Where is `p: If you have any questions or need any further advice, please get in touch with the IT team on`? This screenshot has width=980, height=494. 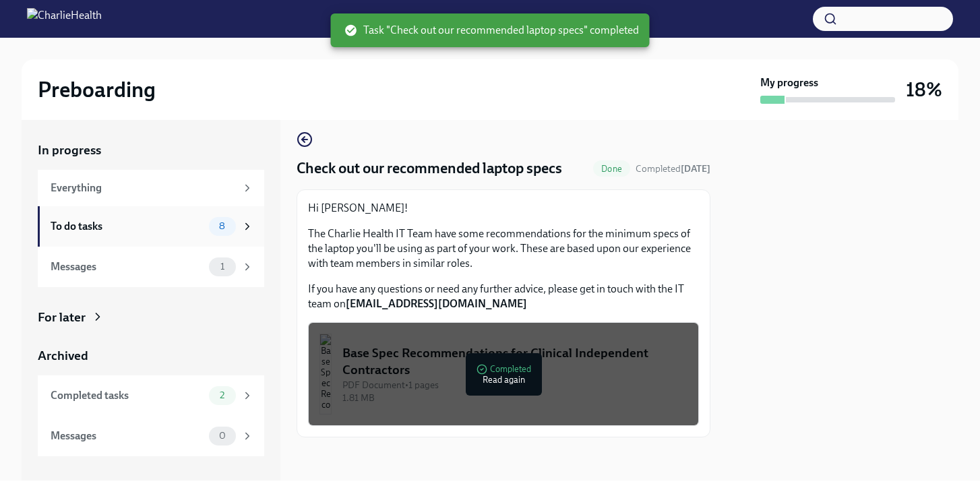
p: If you have any questions or need any further advice, please get in touch with the IT team on is located at coordinates (503, 297).